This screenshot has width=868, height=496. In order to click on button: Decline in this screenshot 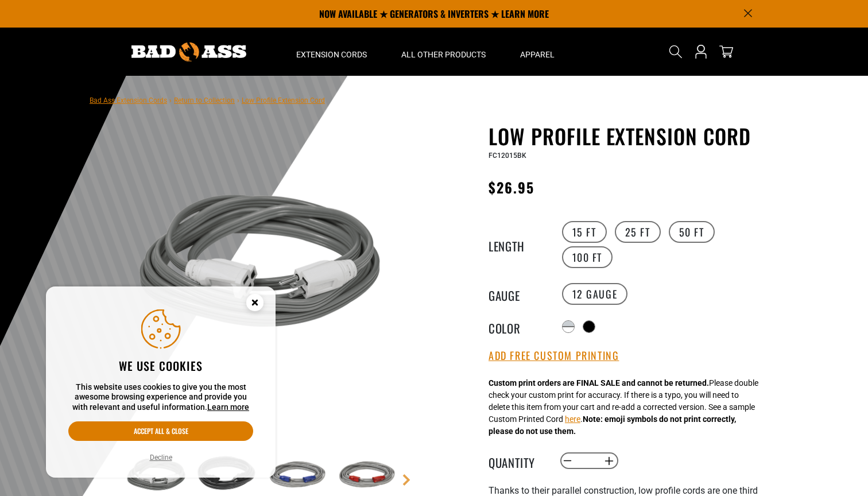, I will do `click(161, 458)`.